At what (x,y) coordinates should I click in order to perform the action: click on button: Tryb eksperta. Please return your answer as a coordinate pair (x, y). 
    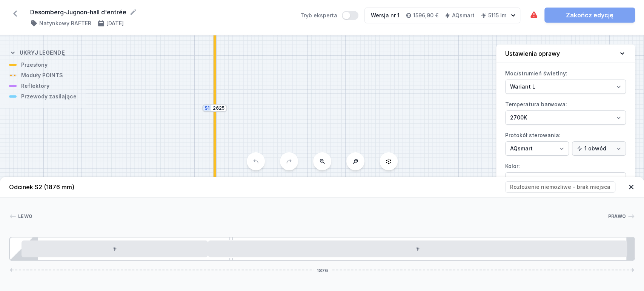
    Looking at the image, I should click on (350, 16).